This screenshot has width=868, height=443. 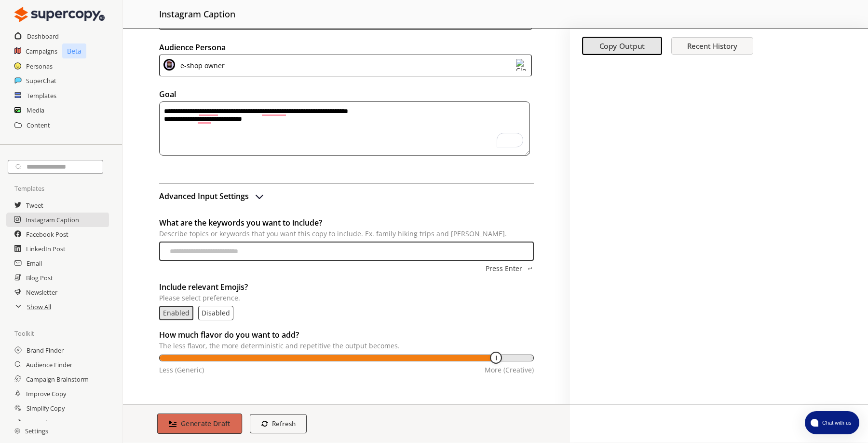 I want to click on h2: Personas, so click(x=39, y=66).